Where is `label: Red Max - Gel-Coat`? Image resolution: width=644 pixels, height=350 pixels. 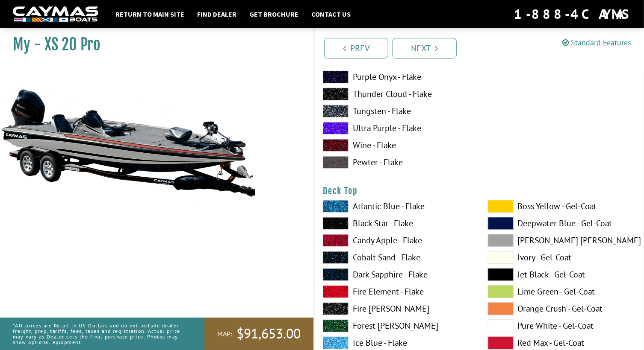
label: Red Max - Gel-Coat is located at coordinates (562, 343).